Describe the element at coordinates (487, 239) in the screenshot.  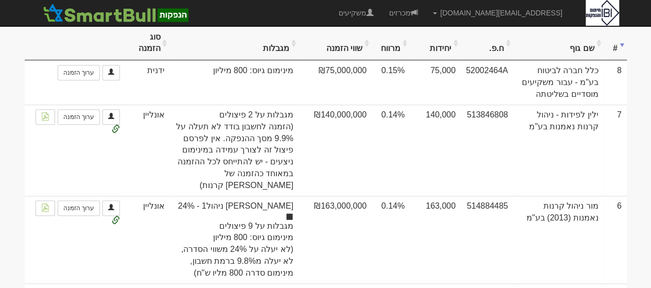
I see `td: 514884485` at that location.